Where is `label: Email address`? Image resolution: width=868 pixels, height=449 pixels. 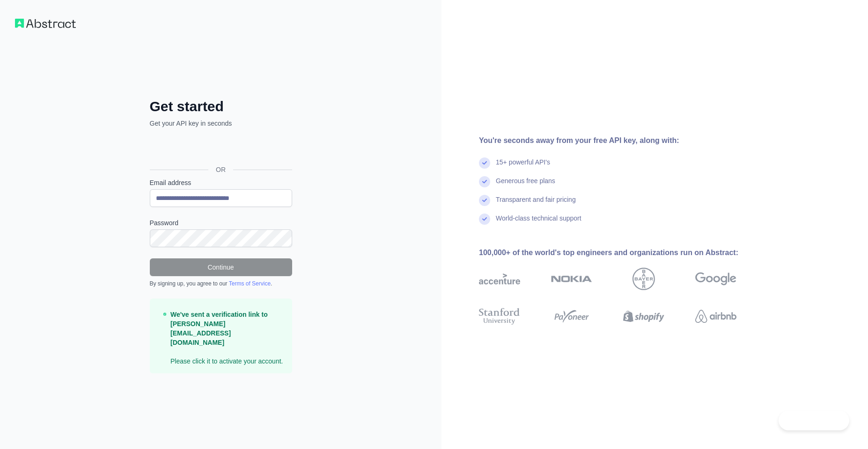
label: Email address is located at coordinates (221, 183).